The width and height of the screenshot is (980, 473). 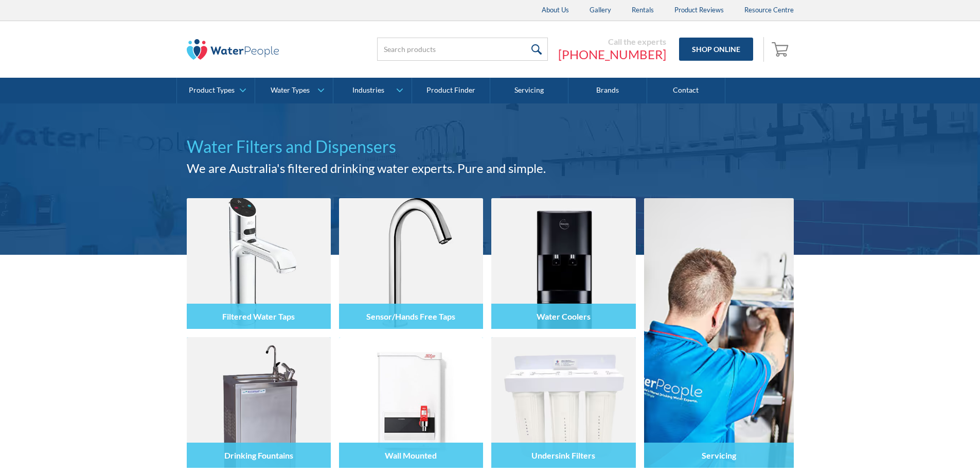 What do you see at coordinates (563, 263) in the screenshot?
I see `a: Water Coolers` at bounding box center [563, 263].